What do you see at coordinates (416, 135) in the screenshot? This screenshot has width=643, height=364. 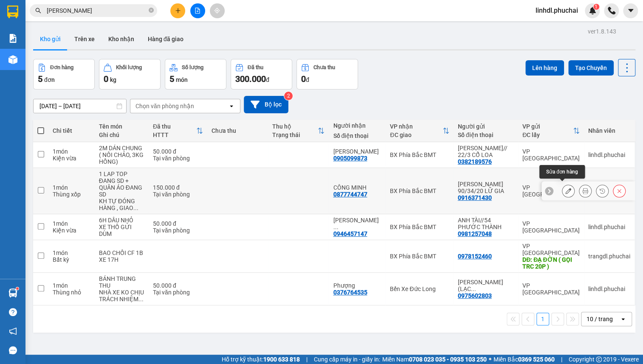 I see `div: ĐC giao` at bounding box center [416, 135].